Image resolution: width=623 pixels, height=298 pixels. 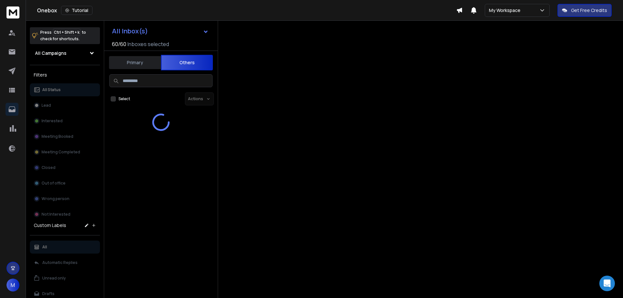 What do you see at coordinates (135, 63) in the screenshot?
I see `button: Primary` at bounding box center [135, 63].